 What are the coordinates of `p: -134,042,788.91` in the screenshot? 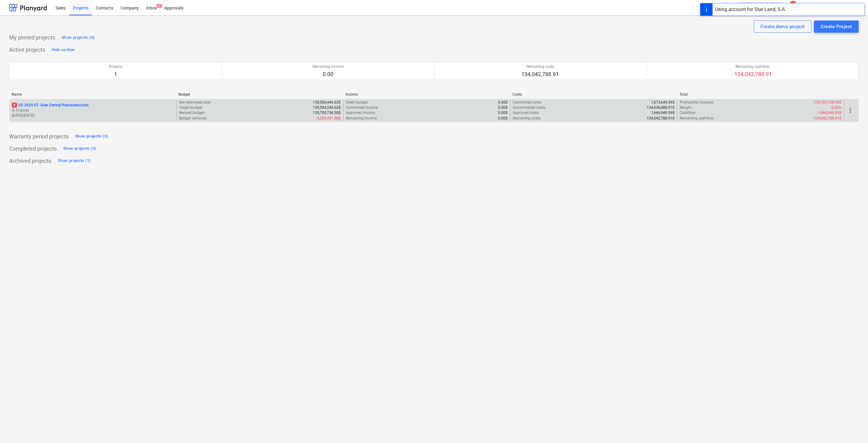 It's located at (753, 74).